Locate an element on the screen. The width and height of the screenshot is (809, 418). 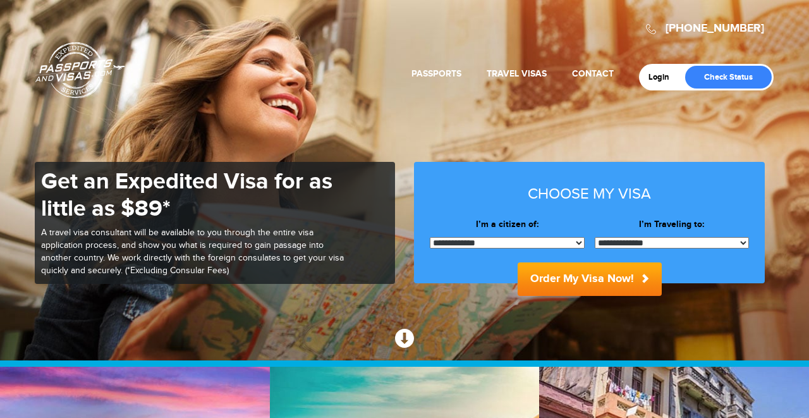
a: Travel Visas is located at coordinates (517, 73).